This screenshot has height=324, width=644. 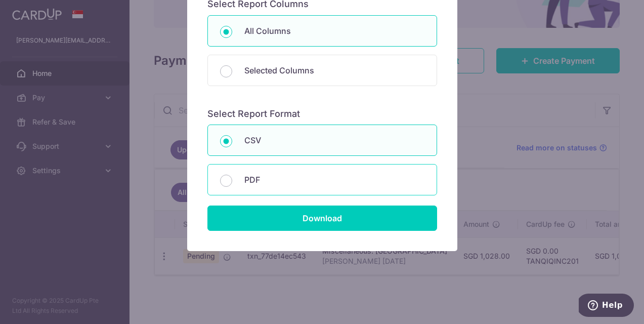 What do you see at coordinates (322, 113) in the screenshot?
I see `h6: Select Report Format` at bounding box center [322, 113].